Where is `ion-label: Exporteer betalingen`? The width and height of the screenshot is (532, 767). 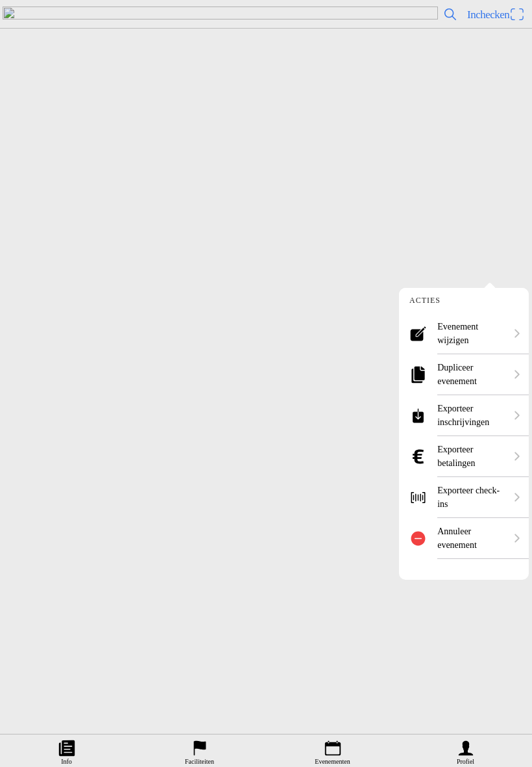
ion-label: Exporteer betalingen is located at coordinates (471, 456).